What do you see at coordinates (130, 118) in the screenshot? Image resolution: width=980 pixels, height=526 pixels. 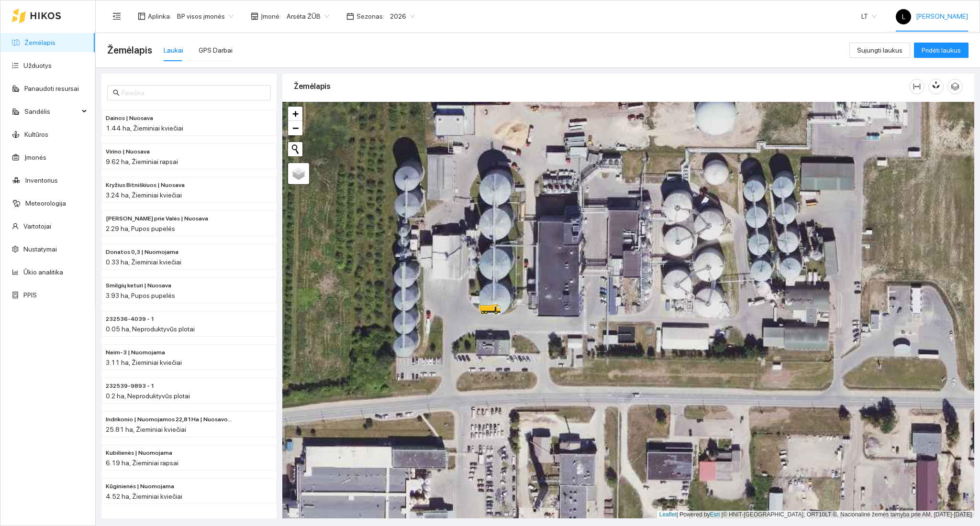 I see `span: Dainos | Nuosava` at bounding box center [130, 118].